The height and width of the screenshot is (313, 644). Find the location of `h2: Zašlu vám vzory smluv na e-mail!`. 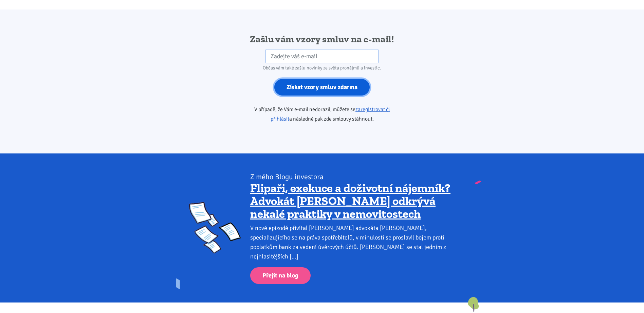

h2: Zašlu vám vzory smluv na e-mail! is located at coordinates (322, 40).